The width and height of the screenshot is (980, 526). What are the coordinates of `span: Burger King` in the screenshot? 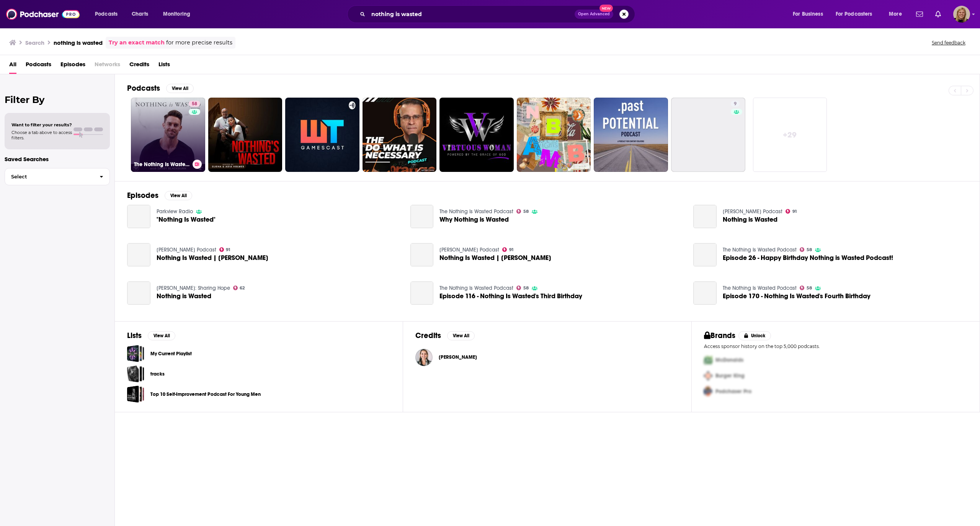 It's located at (730, 376).